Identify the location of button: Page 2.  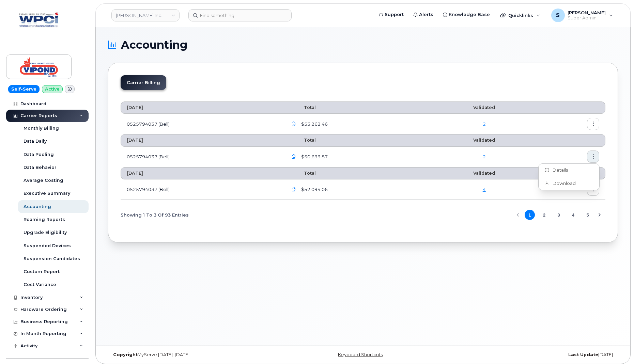
(544, 215).